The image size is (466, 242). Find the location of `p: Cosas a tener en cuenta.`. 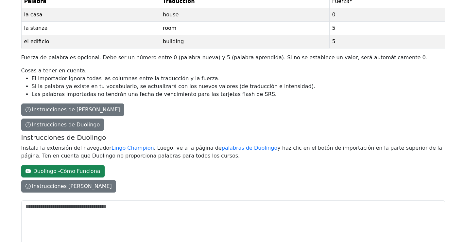

p: Cosas a tener en cuenta. is located at coordinates (233, 82).